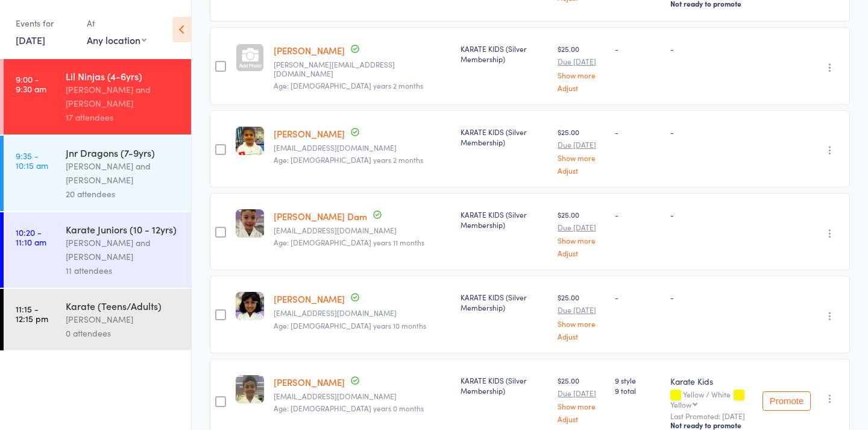 The width and height of the screenshot is (868, 430). What do you see at coordinates (123, 117) in the screenshot?
I see `div: 17 attendees` at bounding box center [123, 117].